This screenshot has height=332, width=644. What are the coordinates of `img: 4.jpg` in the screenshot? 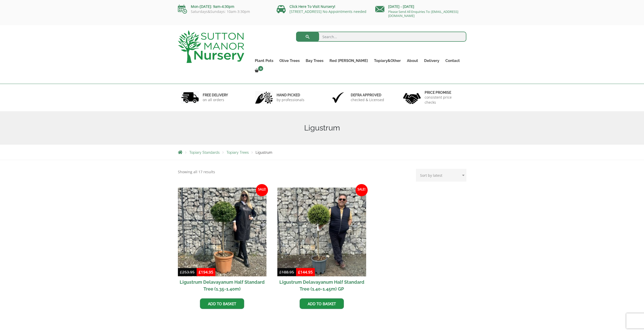 It's located at (412, 97).